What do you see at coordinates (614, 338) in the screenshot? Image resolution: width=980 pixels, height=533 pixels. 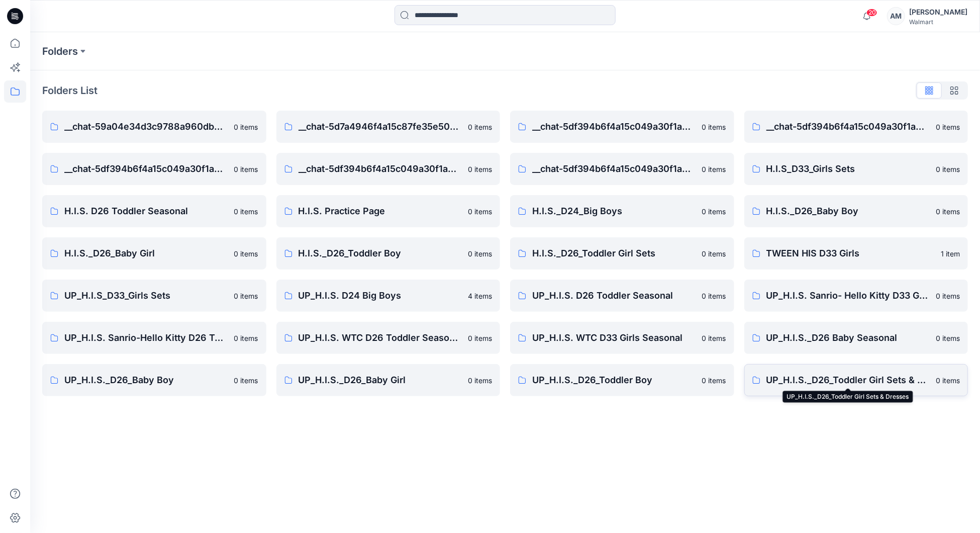 I see `p: UP_H.I.S. WTC D33 Girls Seasonal` at bounding box center [614, 338].